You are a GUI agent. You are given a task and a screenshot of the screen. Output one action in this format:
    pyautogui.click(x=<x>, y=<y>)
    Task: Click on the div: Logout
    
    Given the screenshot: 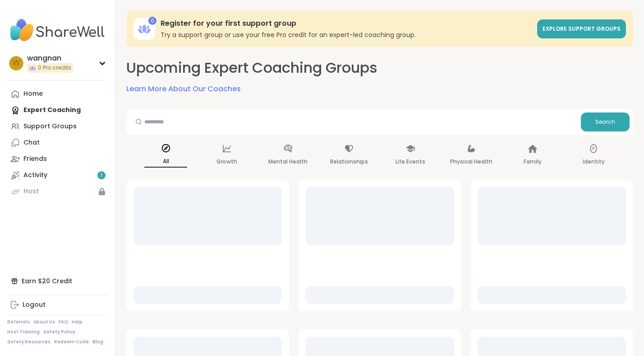 What is the action you would take?
    pyautogui.click(x=34, y=305)
    